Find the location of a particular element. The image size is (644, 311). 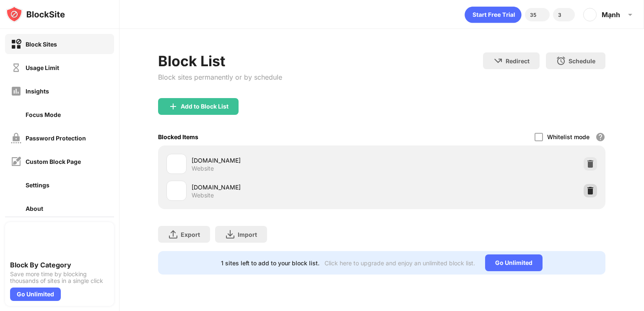

img: logo-blocksite.svg is located at coordinates (36, 14).